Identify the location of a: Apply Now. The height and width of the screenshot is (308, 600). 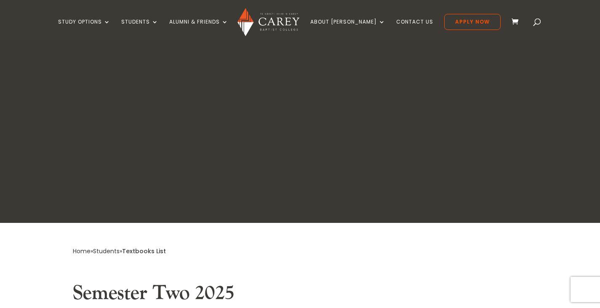
(472, 22).